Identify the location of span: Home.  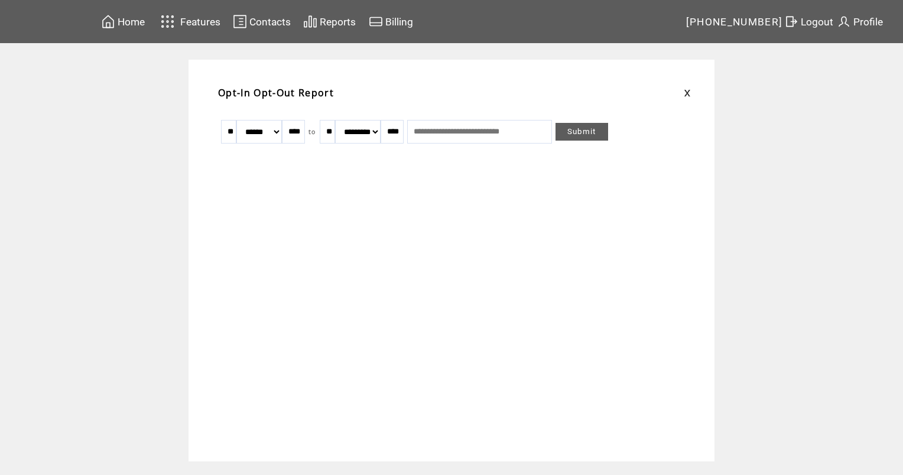
(131, 22).